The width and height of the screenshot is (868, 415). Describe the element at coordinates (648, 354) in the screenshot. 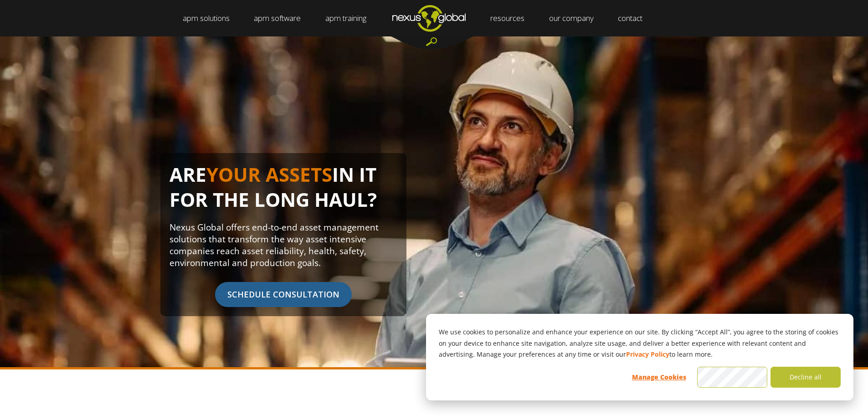

I see `strong: Privacy Policy` at that location.